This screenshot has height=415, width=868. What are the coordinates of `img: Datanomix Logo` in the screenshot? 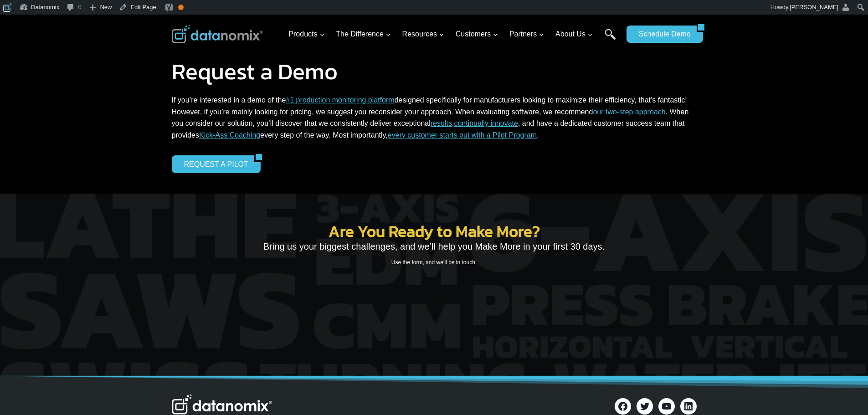 It's located at (222, 404).